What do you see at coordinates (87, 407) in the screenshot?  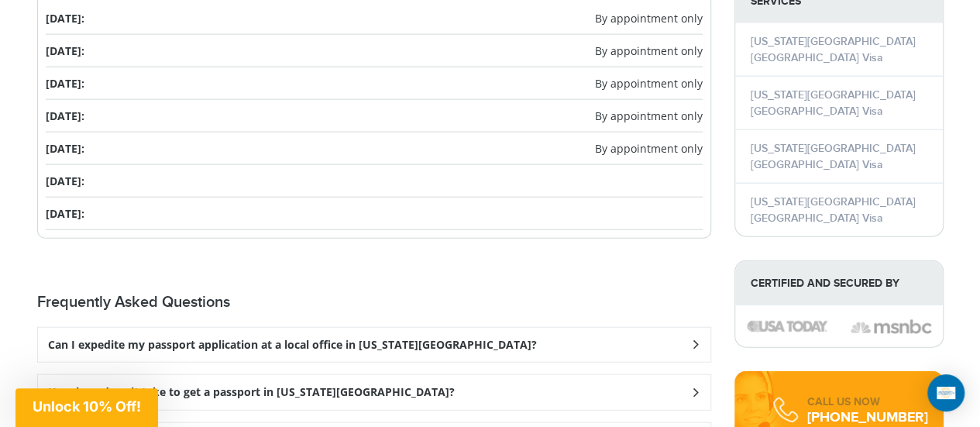 I see `span: Unlock 10% Off!` at bounding box center [87, 407].